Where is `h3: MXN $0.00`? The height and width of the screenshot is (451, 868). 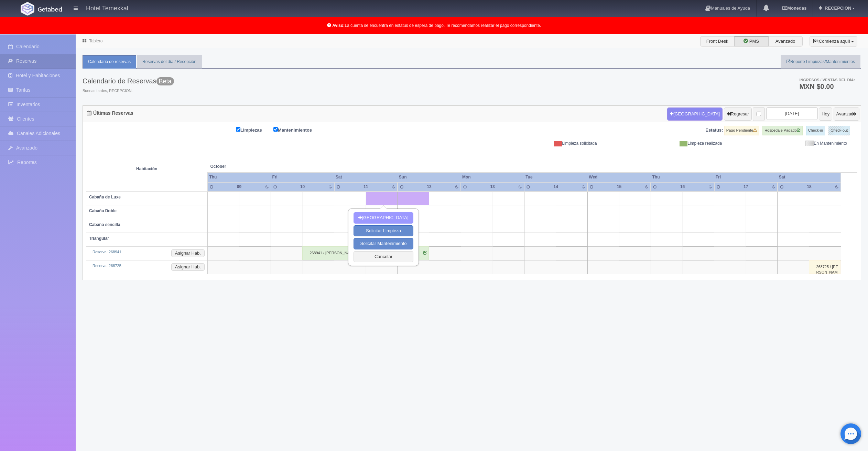
h3: MXN $0.00 is located at coordinates (828, 86).